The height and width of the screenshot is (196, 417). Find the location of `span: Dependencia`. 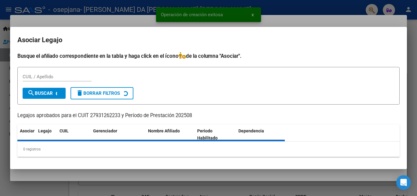

span: Dependencia is located at coordinates (251, 131).